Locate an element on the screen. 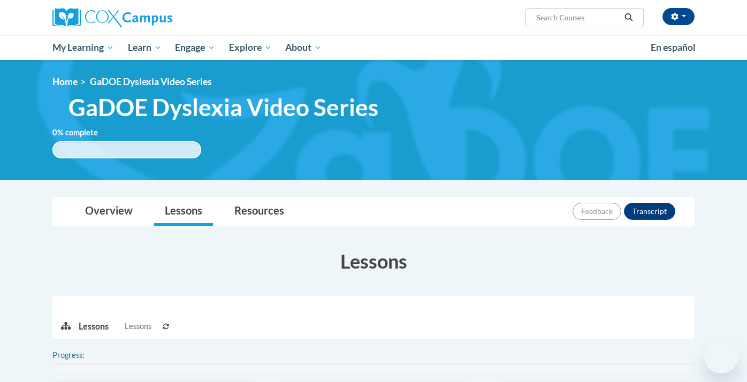 This screenshot has width=747, height=382. button: Account Settings is located at coordinates (679, 17).